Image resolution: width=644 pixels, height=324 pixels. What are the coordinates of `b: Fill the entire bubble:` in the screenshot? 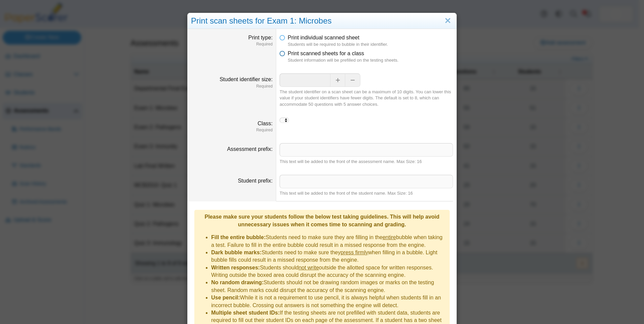 It's located at (239, 237).